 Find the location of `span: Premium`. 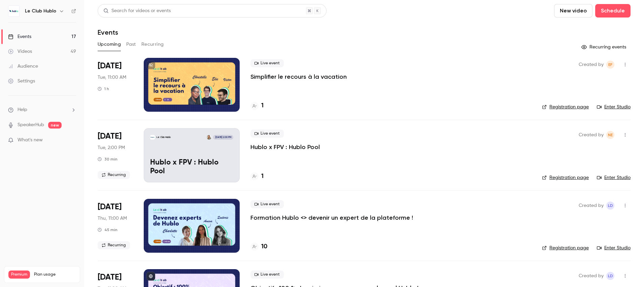

span: Premium is located at coordinates (19, 274).